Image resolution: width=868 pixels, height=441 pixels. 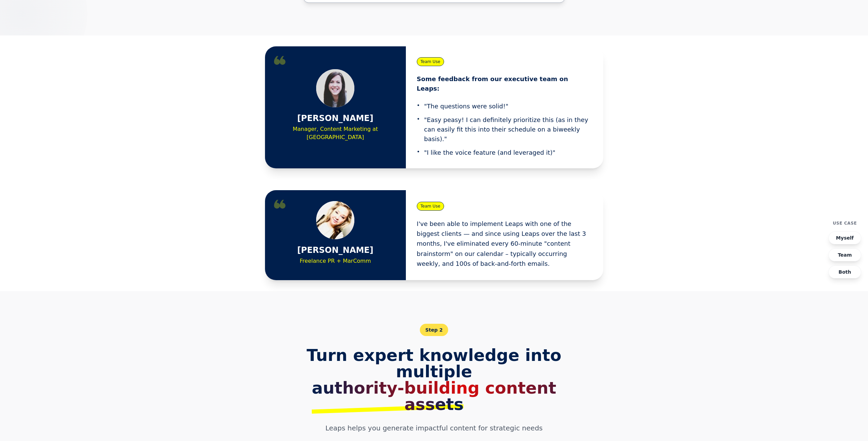 What do you see at coordinates (335, 220) in the screenshot?
I see `img: Lindsey Bradshaw` at bounding box center [335, 220].